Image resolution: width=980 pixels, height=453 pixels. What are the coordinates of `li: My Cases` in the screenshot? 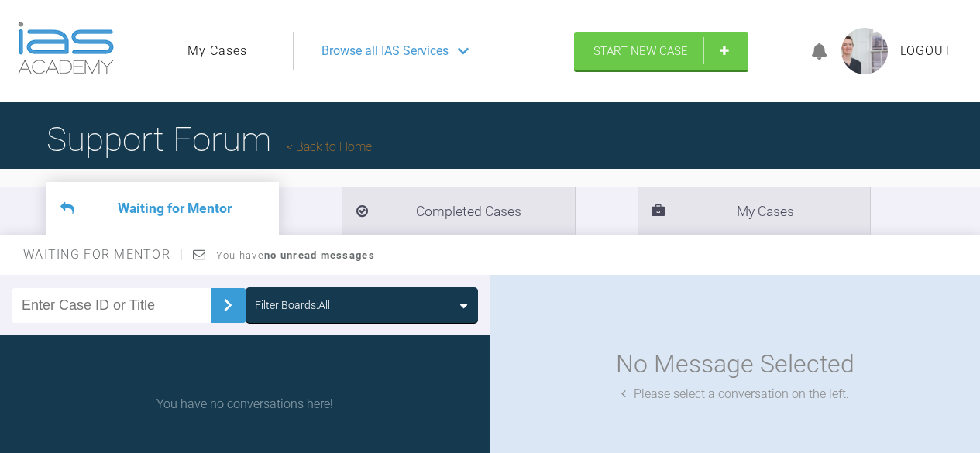 It's located at (754, 211).